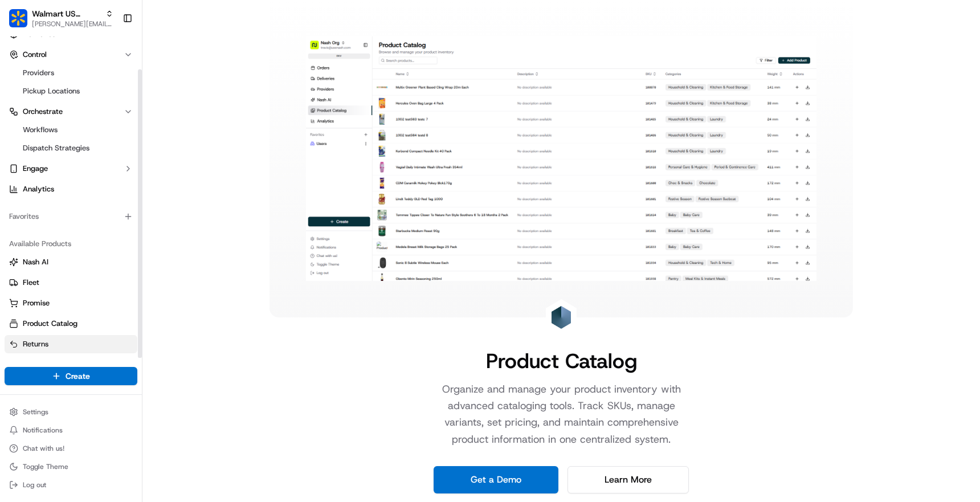 This screenshot has width=980, height=502. I want to click on span: Promise, so click(36, 303).